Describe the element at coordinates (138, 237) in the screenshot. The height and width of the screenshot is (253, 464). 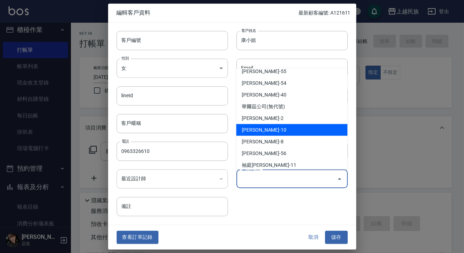
I see `button: 查看訂單記錄` at that location.